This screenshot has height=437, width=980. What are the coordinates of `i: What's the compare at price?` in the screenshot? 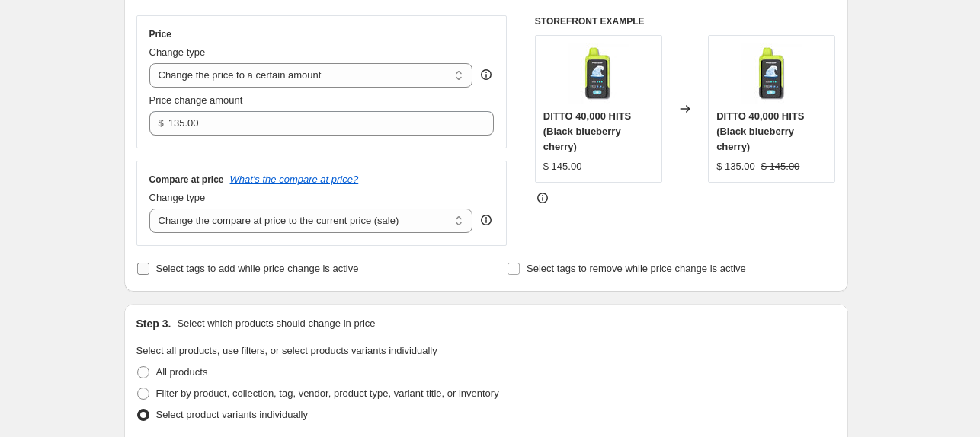 It's located at (295, 179).